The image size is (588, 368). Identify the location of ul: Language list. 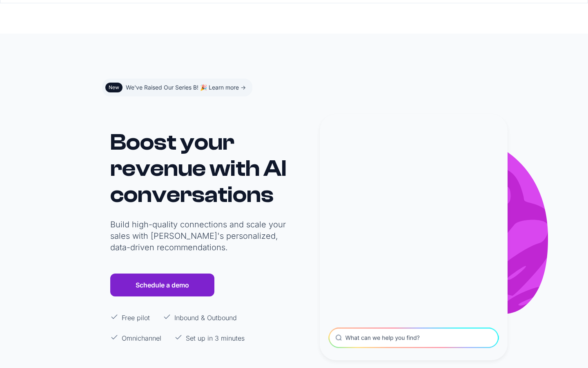
(32, 359).